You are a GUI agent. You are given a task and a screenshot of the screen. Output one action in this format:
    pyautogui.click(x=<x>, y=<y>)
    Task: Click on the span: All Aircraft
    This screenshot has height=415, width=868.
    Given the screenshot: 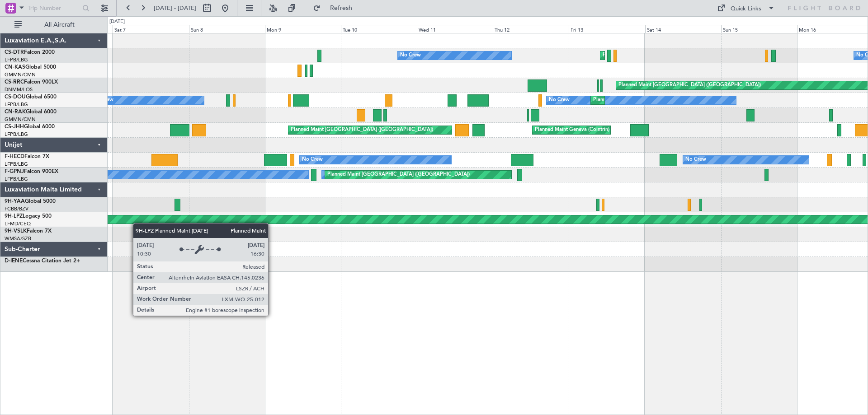 What is the action you would take?
    pyautogui.click(x=59, y=25)
    